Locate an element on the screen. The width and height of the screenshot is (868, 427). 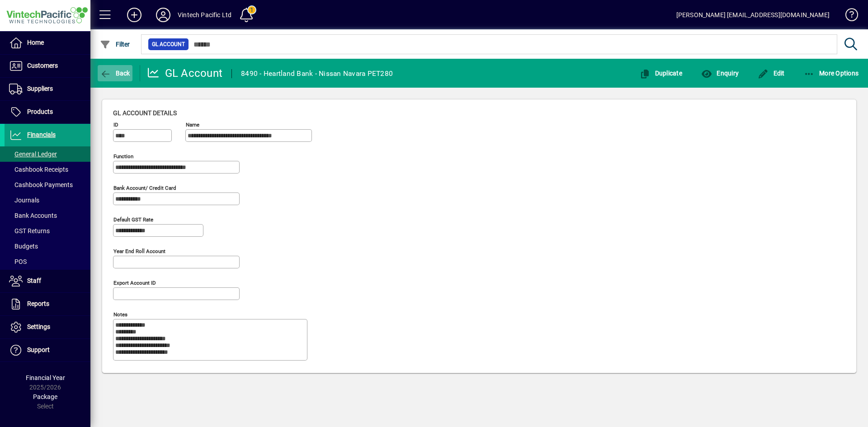
span: GL Account is located at coordinates (168, 44).